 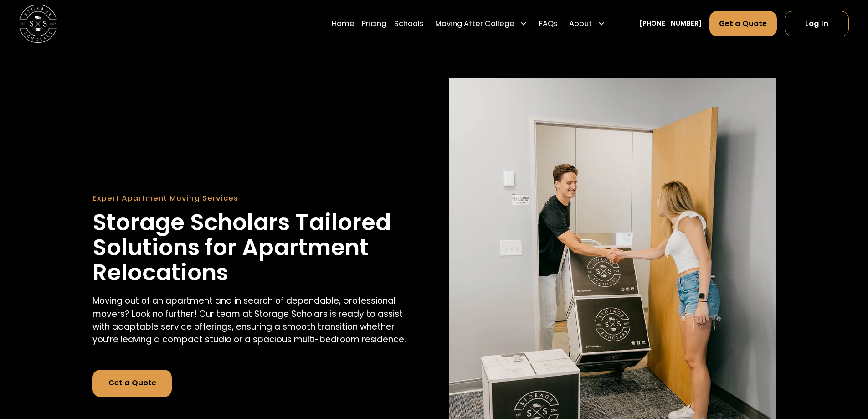 I want to click on div: Expert Apartment Moving Services, so click(x=256, y=198).